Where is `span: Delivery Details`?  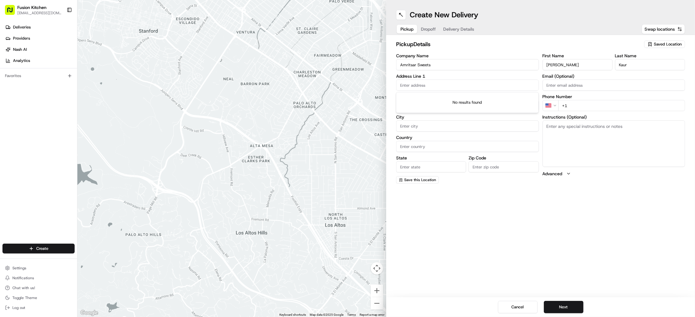 span: Delivery Details is located at coordinates (459, 29).